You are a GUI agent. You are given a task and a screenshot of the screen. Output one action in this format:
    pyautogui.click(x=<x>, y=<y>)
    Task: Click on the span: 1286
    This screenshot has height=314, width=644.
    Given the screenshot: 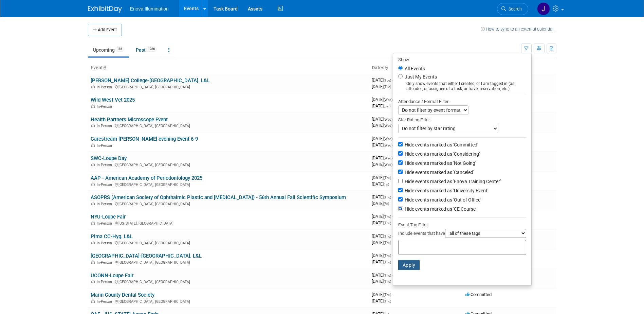 What is the action you would take?
    pyautogui.click(x=151, y=49)
    